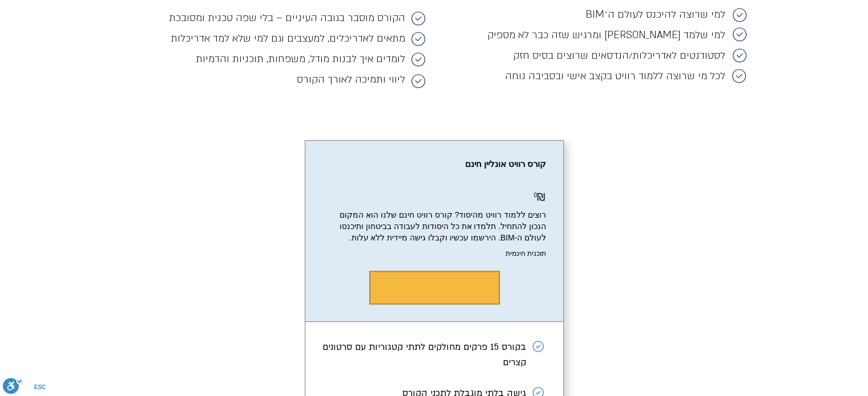  What do you see at coordinates (434, 226) in the screenshot?
I see `div: רוצים ללמוד רוויט מהיסוד? קורס רוויט חינם שלנו הוא המקום הנכון להתחיל. תלמדו את כל היסודות לעבודה...` at bounding box center [434, 226].